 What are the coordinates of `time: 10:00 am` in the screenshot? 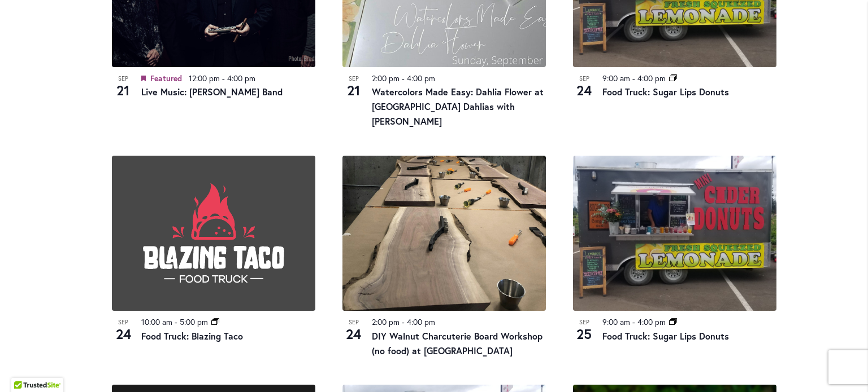 It's located at (157, 322).